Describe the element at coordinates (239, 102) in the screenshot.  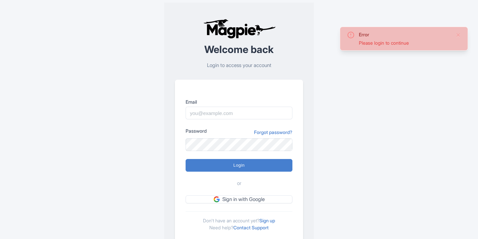
I see `label: Email` at that location.